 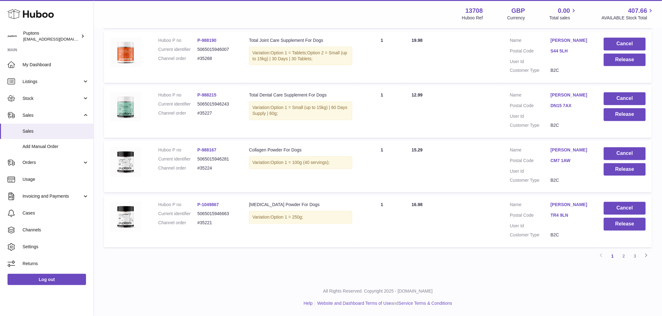 What do you see at coordinates (56, 247) in the screenshot?
I see `span: Settings` at bounding box center [56, 247].